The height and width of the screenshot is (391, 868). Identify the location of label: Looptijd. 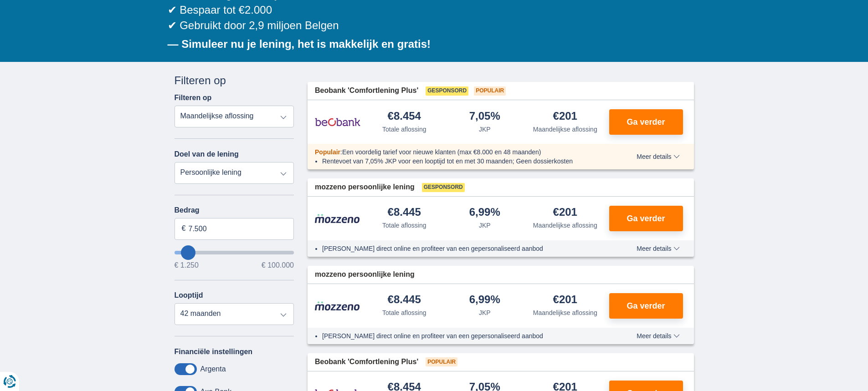
(189, 295).